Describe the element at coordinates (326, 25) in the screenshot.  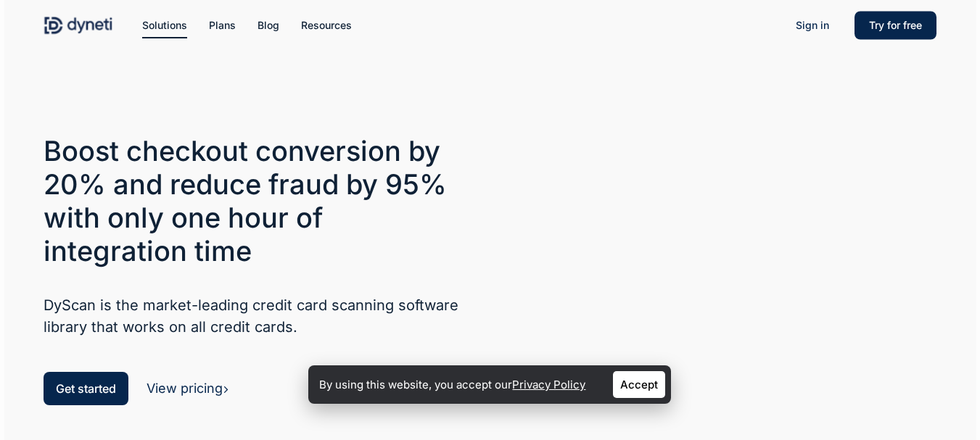
I see `a: Resources` at that location.